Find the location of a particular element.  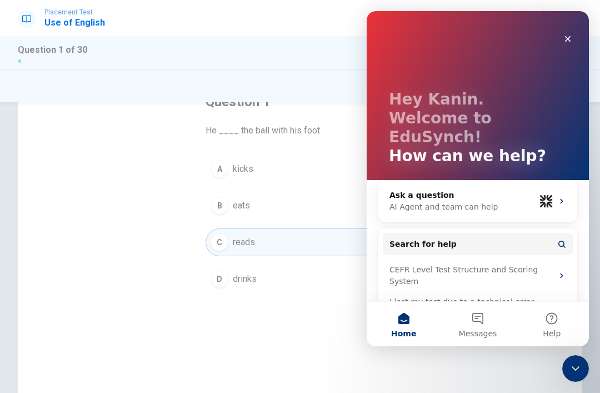

div: C is located at coordinates (220, 242).